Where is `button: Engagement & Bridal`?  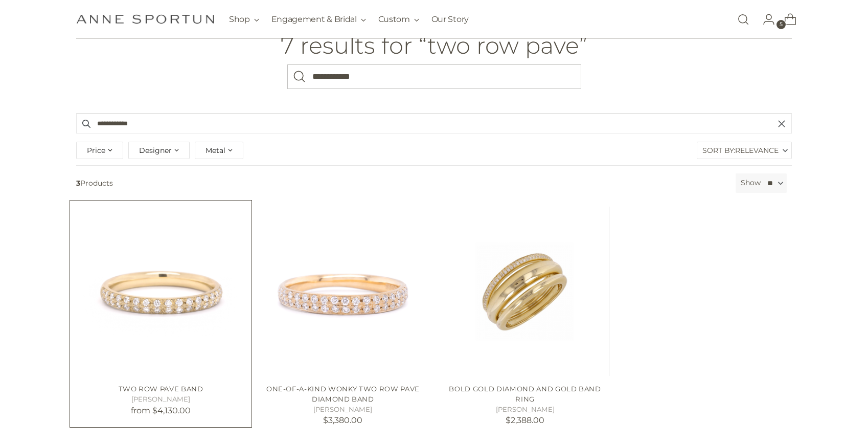
button: Engagement & Bridal is located at coordinates (319, 20).